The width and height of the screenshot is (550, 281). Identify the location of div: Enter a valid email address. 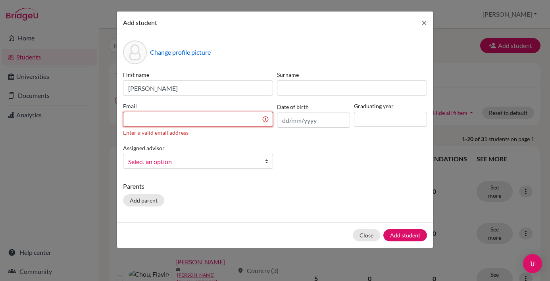
(198, 133).